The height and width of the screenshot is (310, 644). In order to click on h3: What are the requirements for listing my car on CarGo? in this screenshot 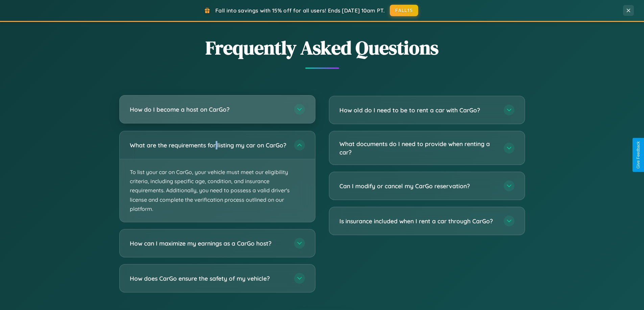, I will do `click(209, 145)`.